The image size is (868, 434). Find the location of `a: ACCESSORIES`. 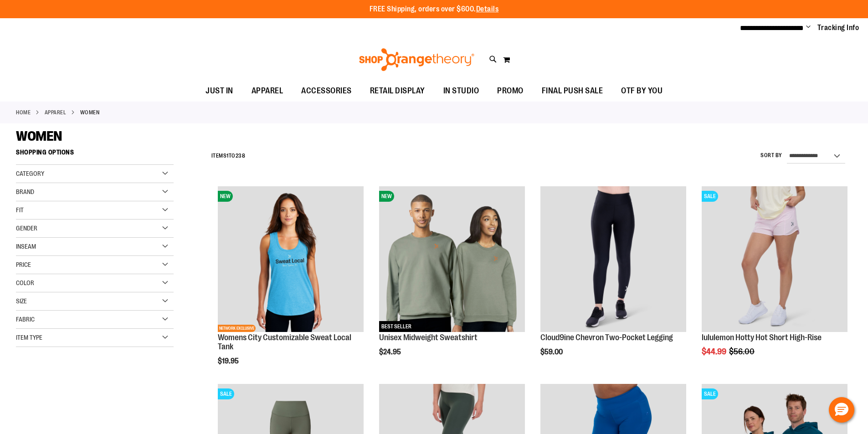

a: ACCESSORIES is located at coordinates (327, 91).